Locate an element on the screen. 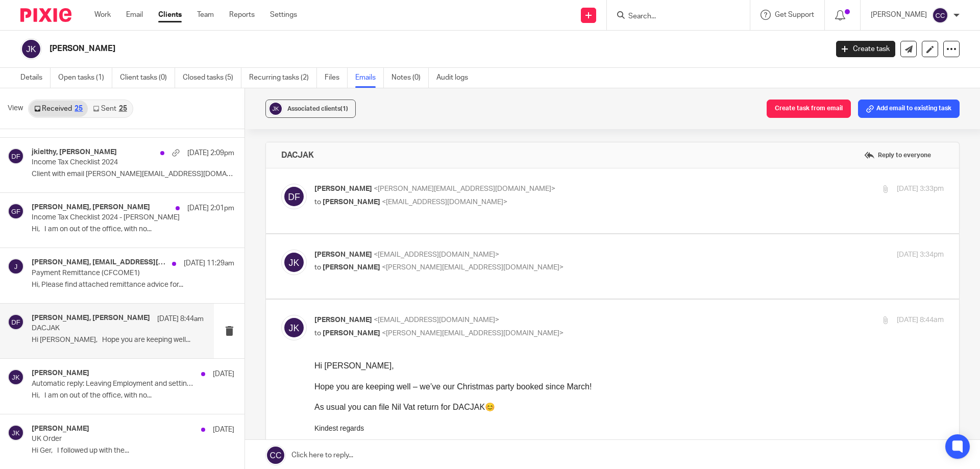 The image size is (980, 469). a: Settings is located at coordinates (283, 15).